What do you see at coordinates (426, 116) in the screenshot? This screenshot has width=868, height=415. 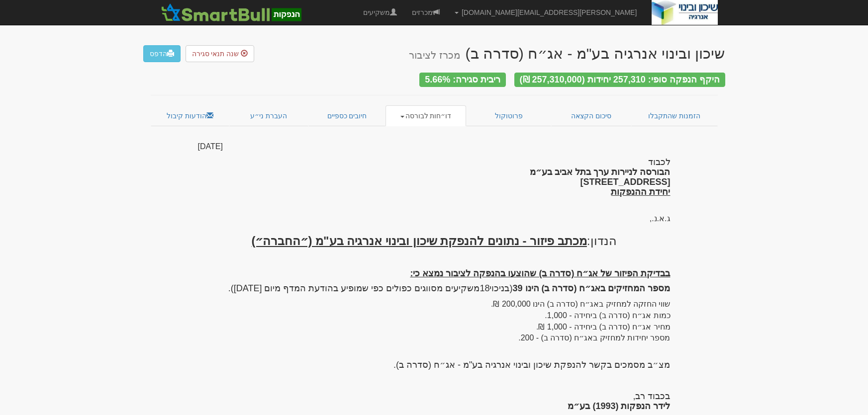 I see `a: דו״חות לבורסה` at bounding box center [426, 116].